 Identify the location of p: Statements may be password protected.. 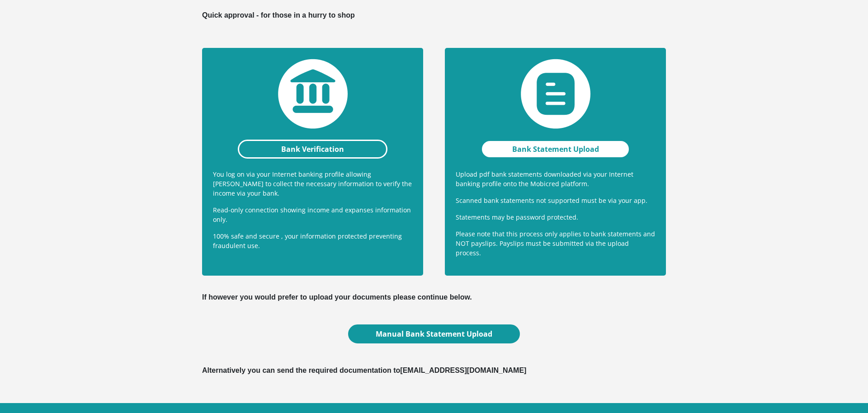
(555, 216).